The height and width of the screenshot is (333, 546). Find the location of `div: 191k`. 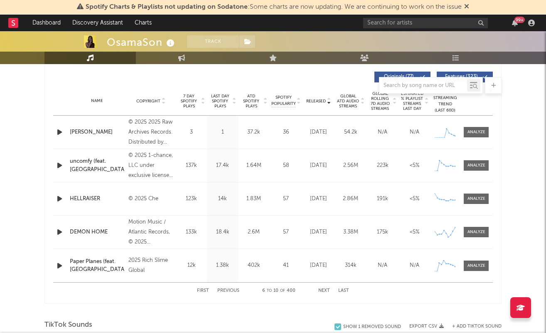

div: 191k is located at coordinates (383, 199).